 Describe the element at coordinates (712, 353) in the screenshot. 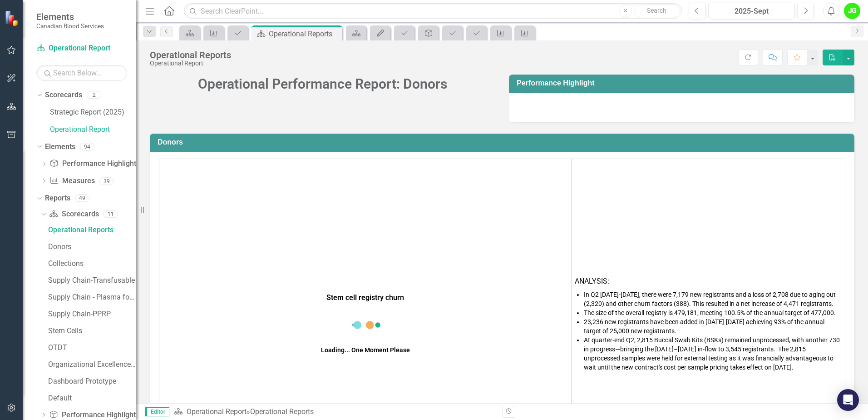

I see `span: At quarter-end Q2, 2,815 Buccal Swab Kits (BSKs) remained unprocessed, with another 730 in progre...` at that location.